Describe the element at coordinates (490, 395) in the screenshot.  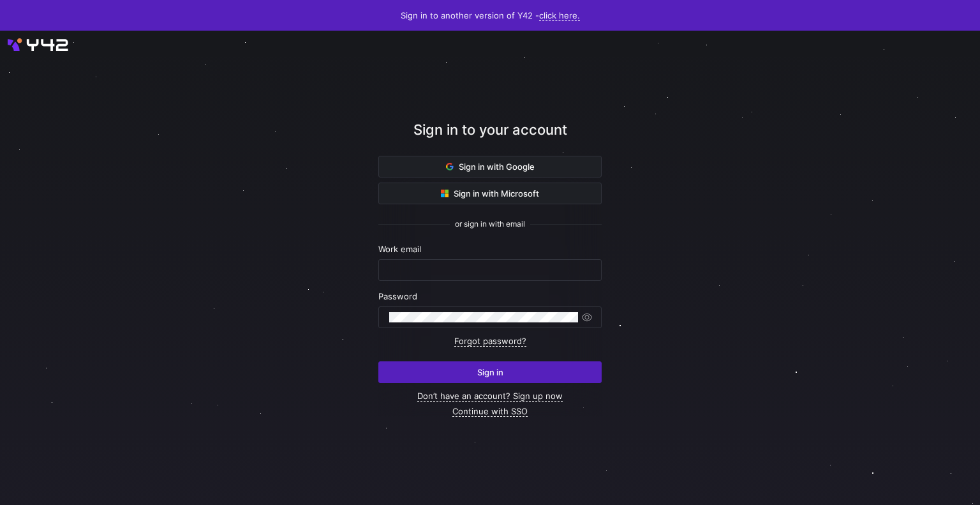
I see `a: Don’t have an account? Sign up now` at that location.